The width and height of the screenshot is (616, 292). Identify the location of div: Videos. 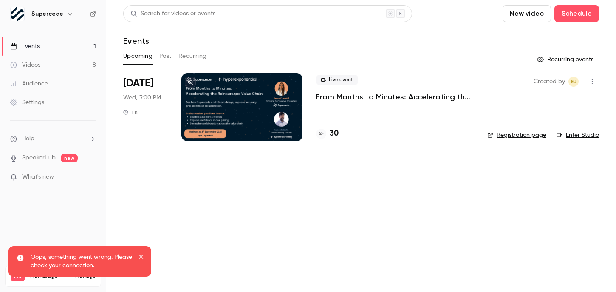
(25, 65).